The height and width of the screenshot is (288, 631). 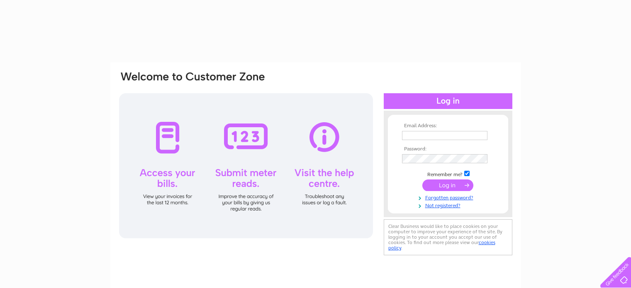 I want to click on td: Remember me?, so click(x=448, y=174).